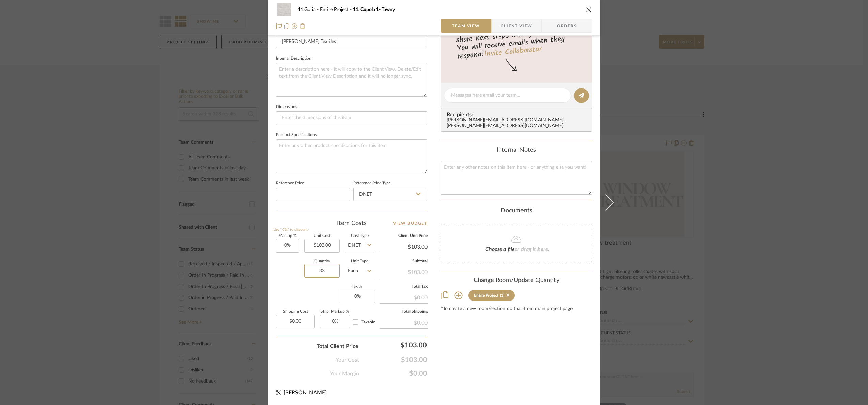  I want to click on label: Markup %, so click(287, 236).